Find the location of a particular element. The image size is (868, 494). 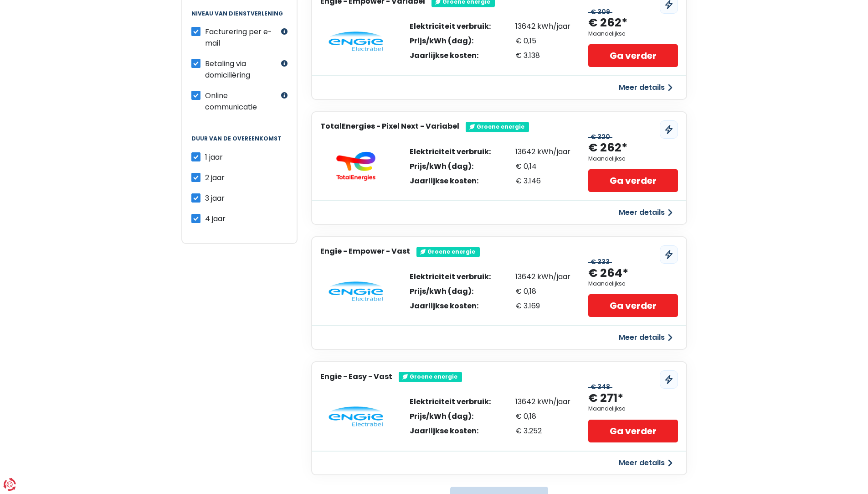

div: € 0,14 is located at coordinates (542, 166).